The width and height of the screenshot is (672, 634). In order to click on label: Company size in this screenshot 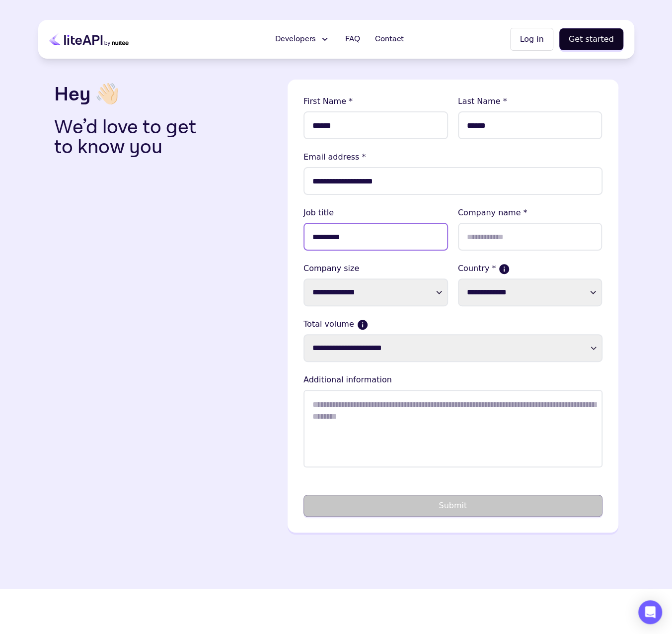, I will do `click(375, 268)`.